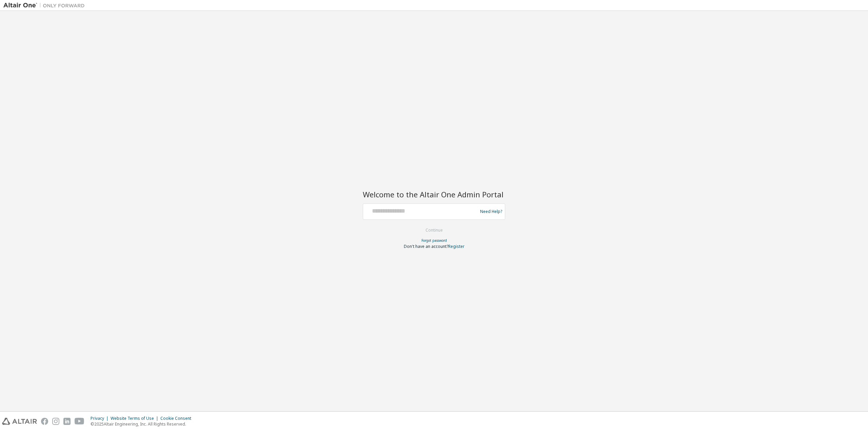 The height and width of the screenshot is (431, 868). What do you see at coordinates (46, 5) in the screenshot?
I see `img: Altair One` at bounding box center [46, 5].